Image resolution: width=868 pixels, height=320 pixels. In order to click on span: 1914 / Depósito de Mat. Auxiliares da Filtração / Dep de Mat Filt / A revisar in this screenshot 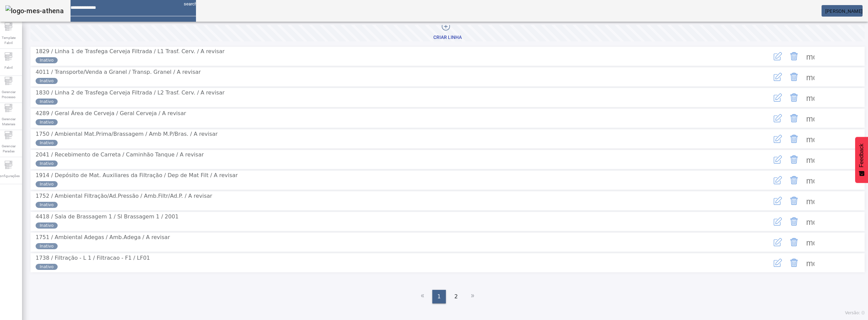, I will do `click(137, 175)`.